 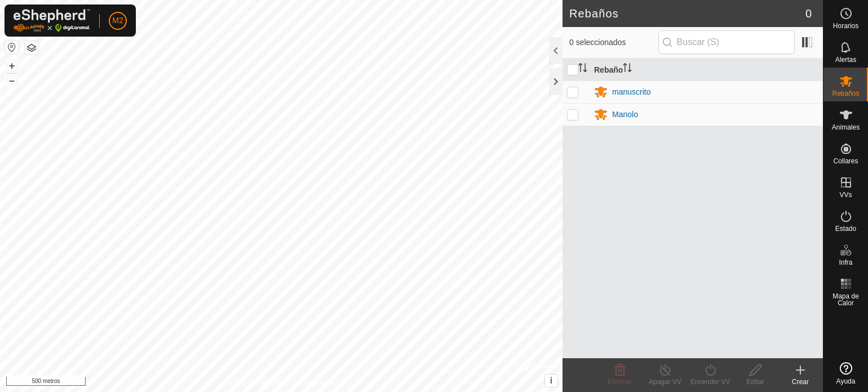 I want to click on font: M2, so click(x=118, y=20).